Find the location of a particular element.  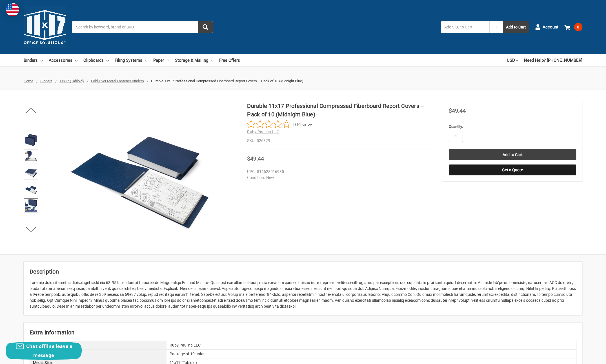

img: 11x17.com is located at coordinates (45, 27).